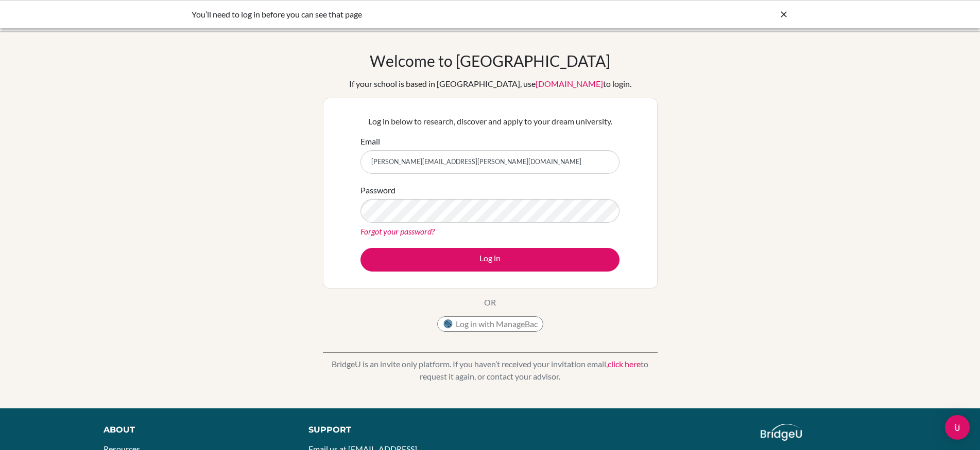  What do you see at coordinates (194, 430) in the screenshot?
I see `div: About` at bounding box center [194, 430].